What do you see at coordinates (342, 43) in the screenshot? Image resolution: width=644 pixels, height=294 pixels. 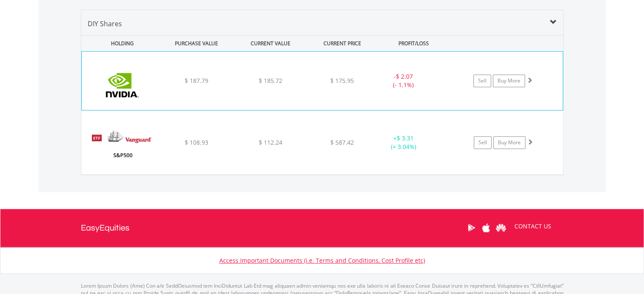 I see `div: CURRENT PRICE` at bounding box center [342, 43].